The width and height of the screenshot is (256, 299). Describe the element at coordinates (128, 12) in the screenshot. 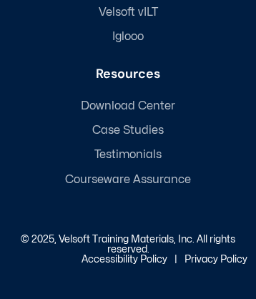

I see `span: Velsoft vILT` at that location.